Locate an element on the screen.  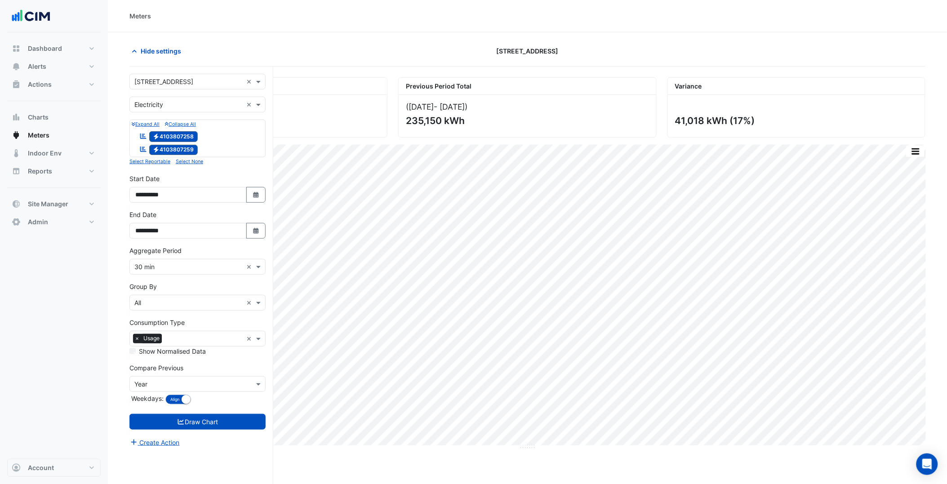
button: Dashboard is located at coordinates (54, 49).